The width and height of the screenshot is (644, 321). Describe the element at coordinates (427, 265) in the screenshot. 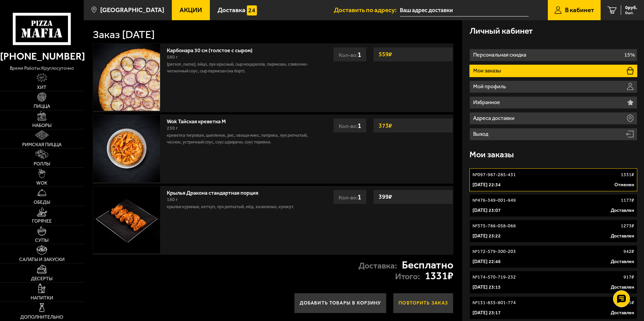

I see `strong: Бесплатно` at that location.